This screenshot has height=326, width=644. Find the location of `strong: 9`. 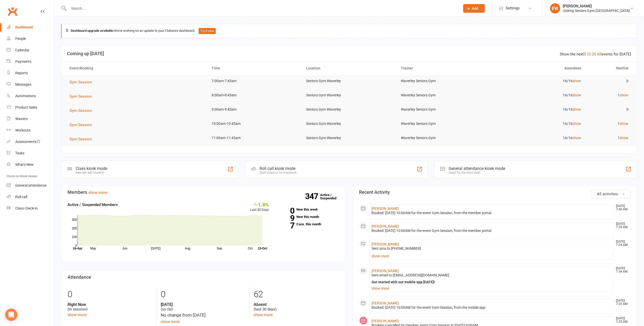

strong: 9 is located at coordinates (286, 218).